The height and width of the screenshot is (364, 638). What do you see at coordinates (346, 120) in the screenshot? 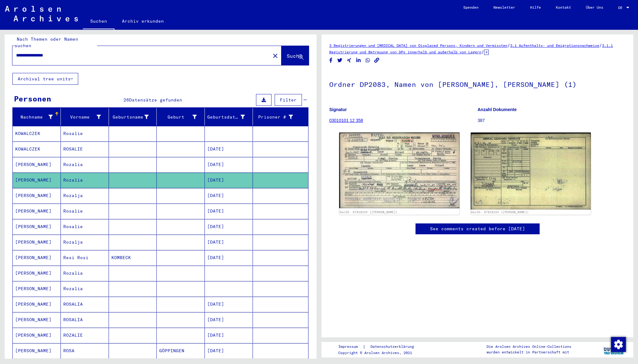
I see `a: 03010101 12 358` at bounding box center [346, 120].